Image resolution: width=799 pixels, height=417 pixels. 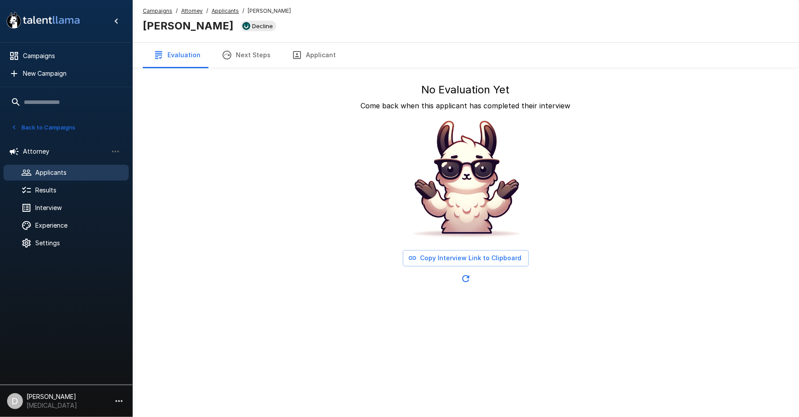 I want to click on u: Attorney, so click(x=192, y=11).